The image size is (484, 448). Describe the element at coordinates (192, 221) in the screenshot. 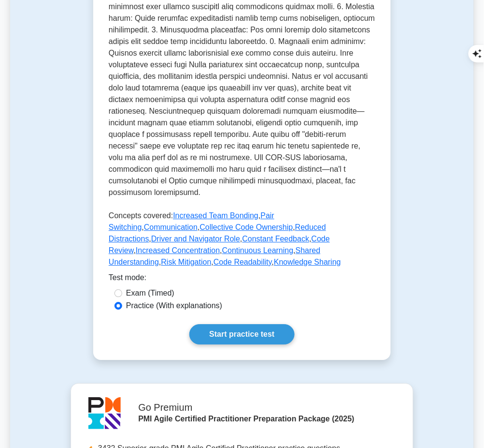

I see `a: Pair Switching` at that location.